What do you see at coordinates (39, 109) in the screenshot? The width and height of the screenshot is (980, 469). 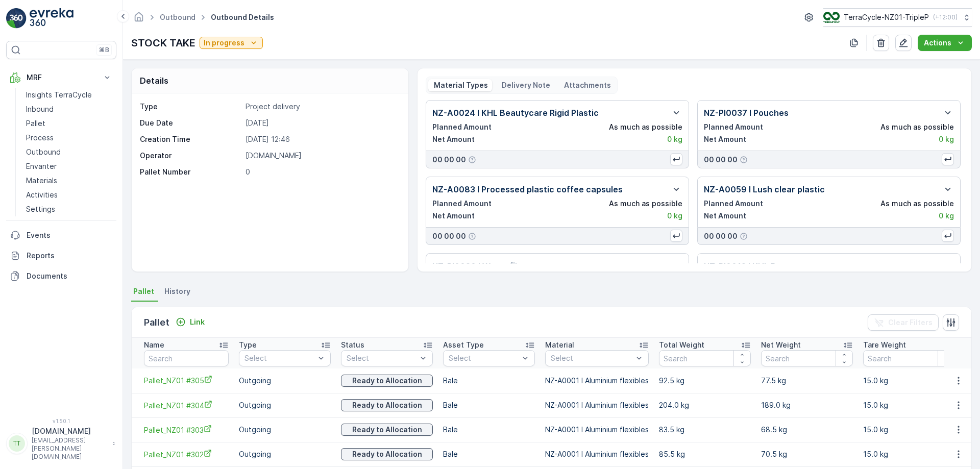 I see `p: Inbound` at bounding box center [39, 109].